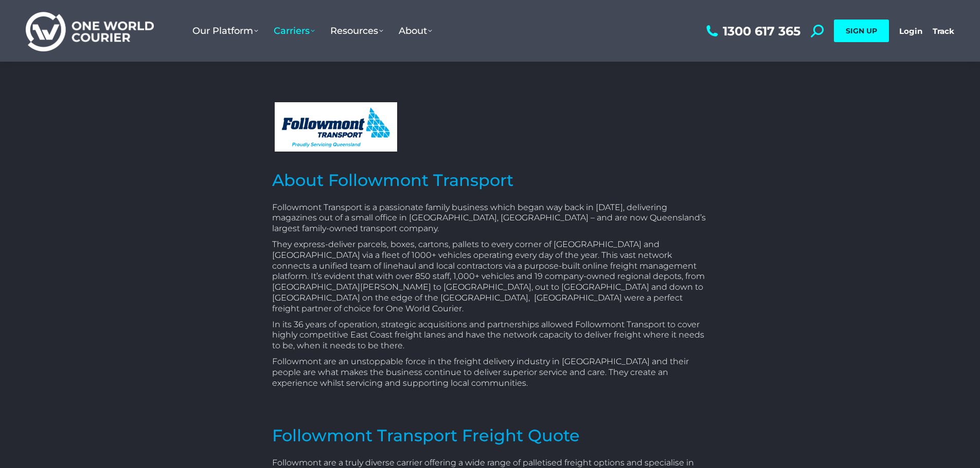  Describe the element at coordinates (336, 127) in the screenshot. I see `img: Followmont transoirt web logo` at that location.